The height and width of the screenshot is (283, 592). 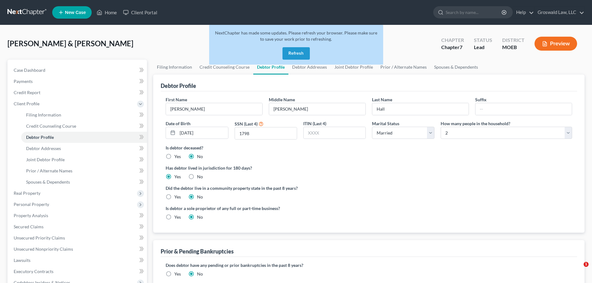 I want to click on span: 1, so click(x=586, y=264).